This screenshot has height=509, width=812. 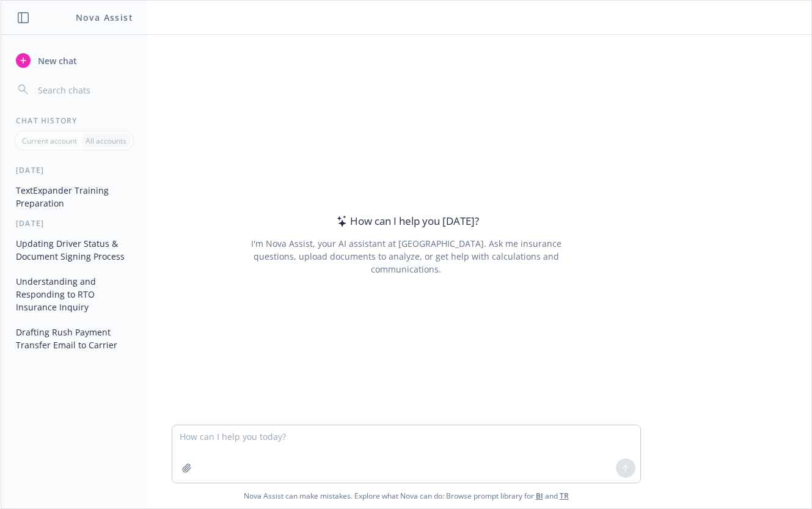 What do you see at coordinates (74, 250) in the screenshot?
I see `button: Updating Driver Status & Document Signing Process` at bounding box center [74, 250].